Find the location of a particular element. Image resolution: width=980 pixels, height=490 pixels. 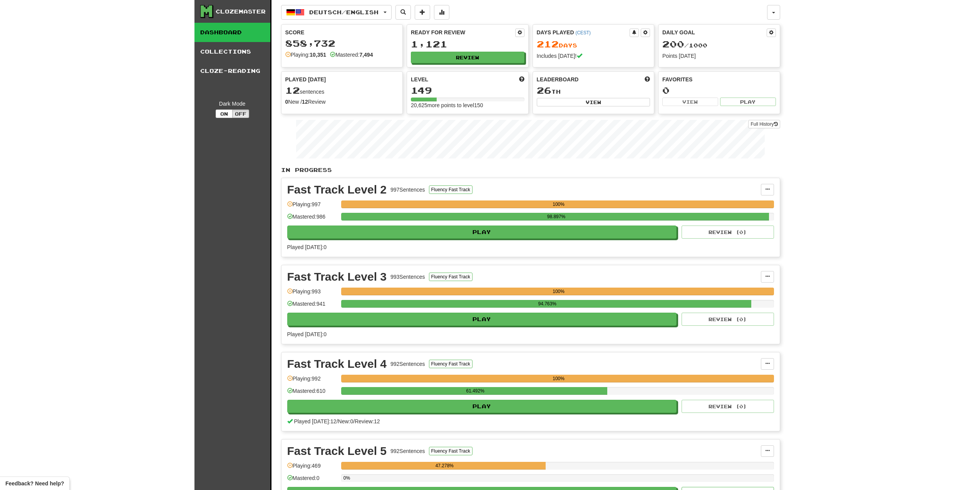

div: Clozemaster is located at coordinates (240, 12).